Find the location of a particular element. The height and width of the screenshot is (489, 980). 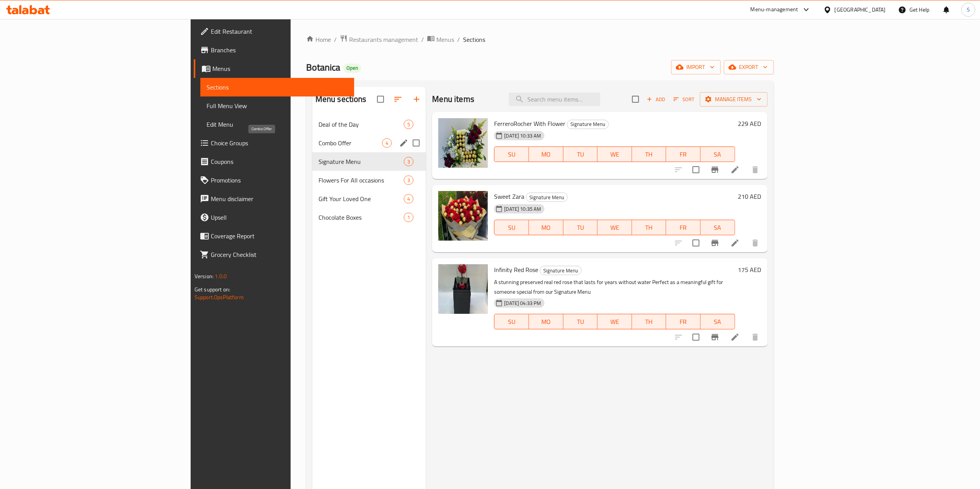

a: Grocery Checklist is located at coordinates (274, 254).